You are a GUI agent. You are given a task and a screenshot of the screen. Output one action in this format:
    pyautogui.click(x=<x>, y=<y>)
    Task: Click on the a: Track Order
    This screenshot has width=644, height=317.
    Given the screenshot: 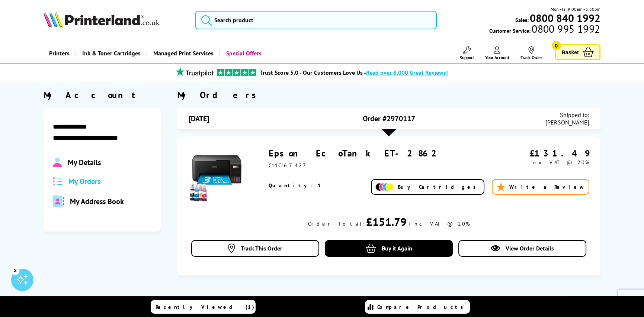 What is the action you would take?
    pyautogui.click(x=531, y=53)
    